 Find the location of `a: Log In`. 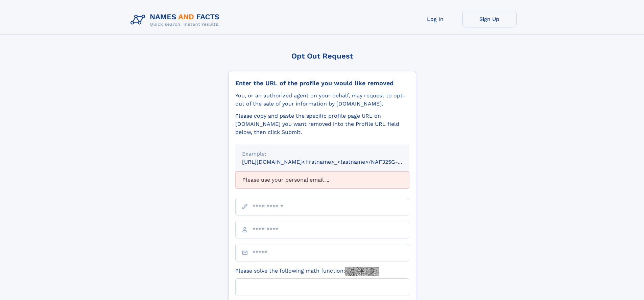

a: Log In is located at coordinates (435, 19).